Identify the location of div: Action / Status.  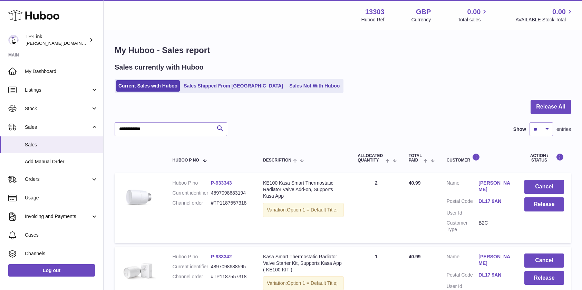
(544, 158).